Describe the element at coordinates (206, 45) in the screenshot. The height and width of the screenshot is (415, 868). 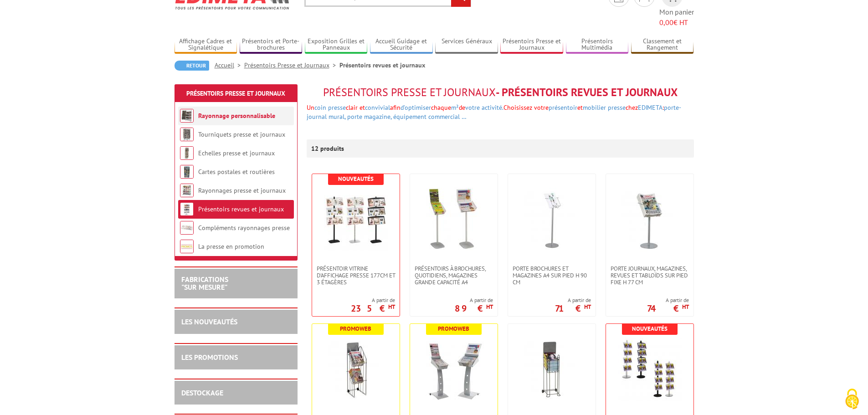
I see `a: Affichage Cadres et Signalétique` at that location.